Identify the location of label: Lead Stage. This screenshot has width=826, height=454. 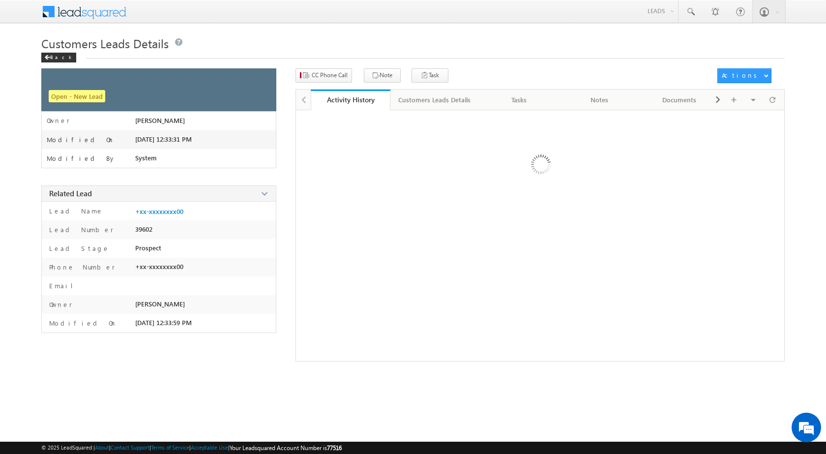
(78, 248).